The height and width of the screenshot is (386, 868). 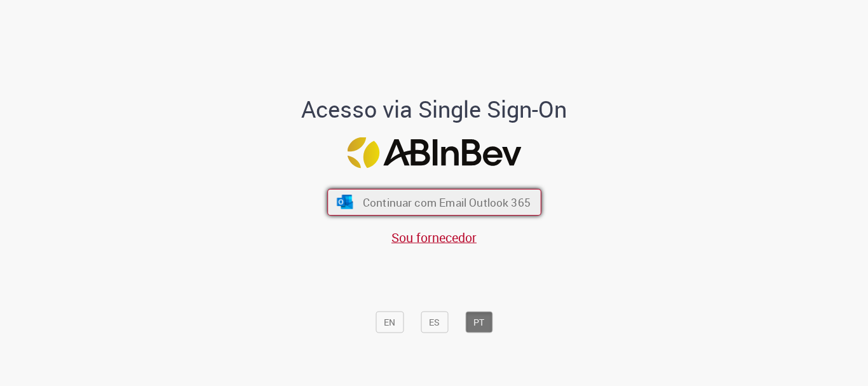 I want to click on button: ES, so click(x=434, y=323).